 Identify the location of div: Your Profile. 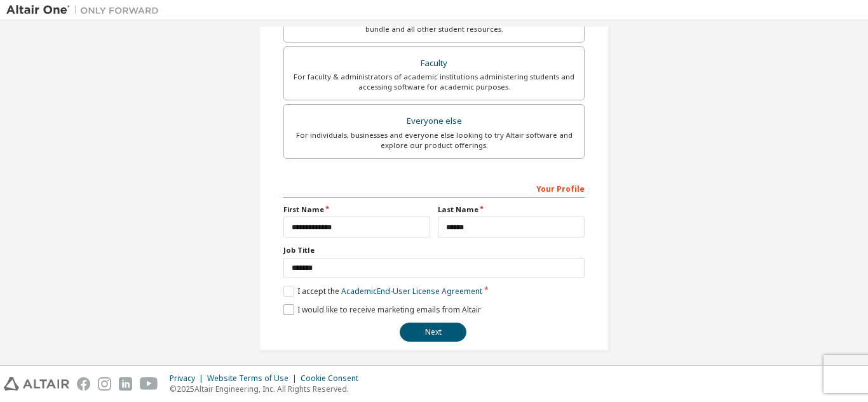
(434, 188).